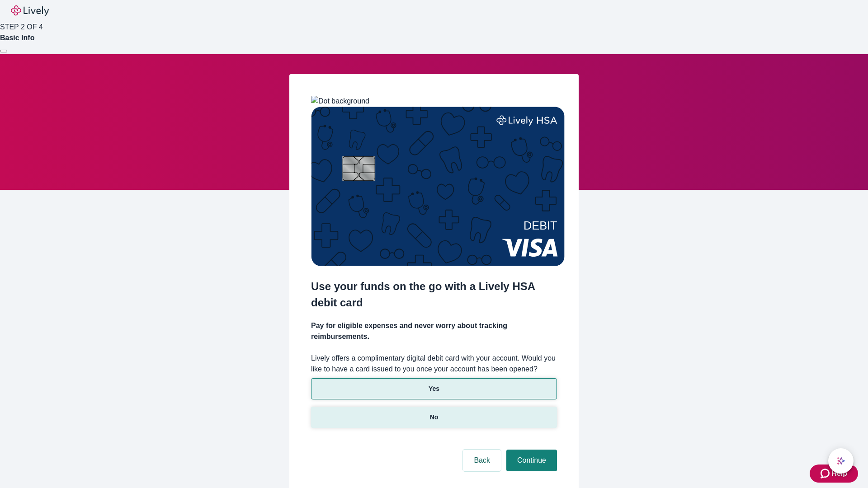 The image size is (868, 488). Describe the element at coordinates (30, 11) in the screenshot. I see `img: Lively` at that location.